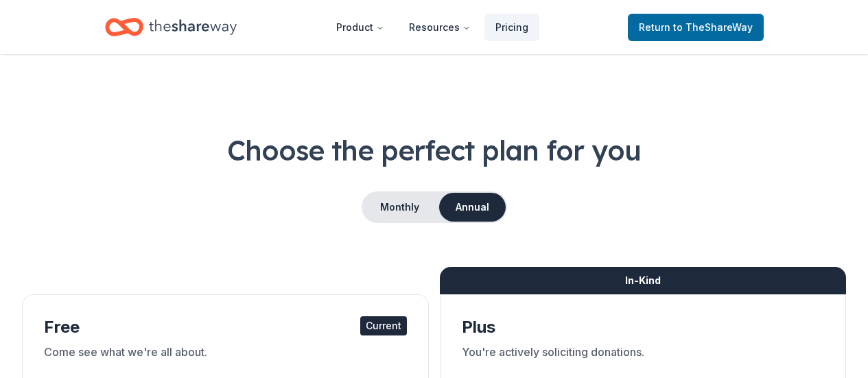 Image resolution: width=868 pixels, height=378 pixels. What do you see at coordinates (696, 28) in the screenshot?
I see `span: Return` at bounding box center [696, 28].